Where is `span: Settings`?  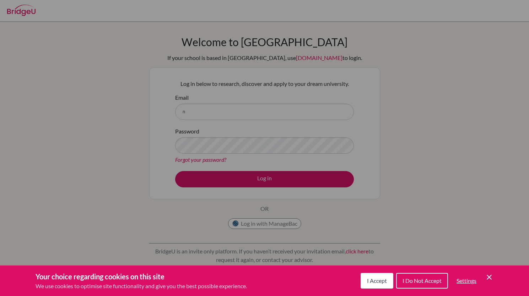 span: Settings is located at coordinates (466, 281).